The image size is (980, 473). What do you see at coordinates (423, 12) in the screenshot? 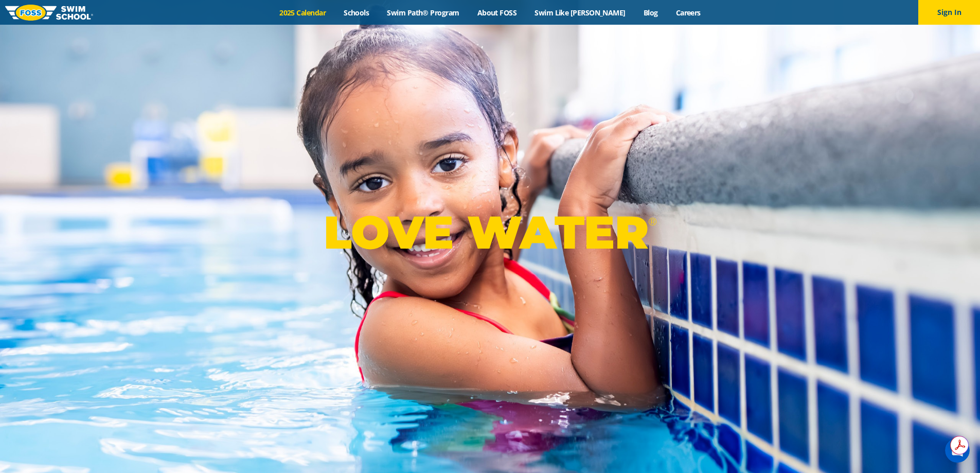
I see `a: Swim Path® Program` at bounding box center [423, 12].